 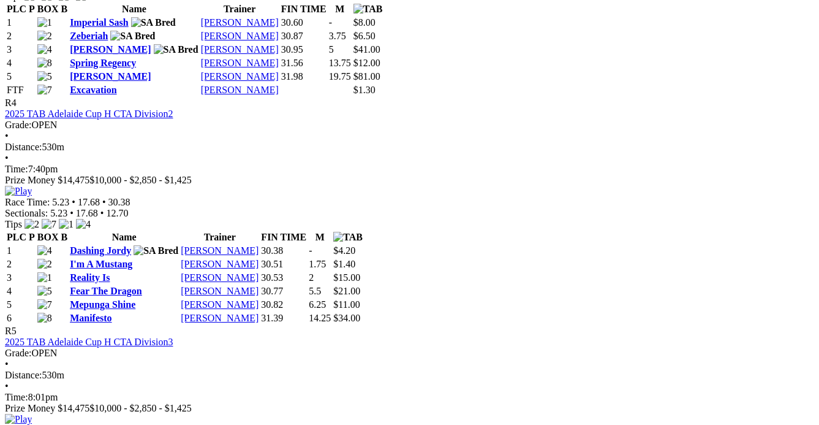 I want to click on td: FTF, so click(x=21, y=90).